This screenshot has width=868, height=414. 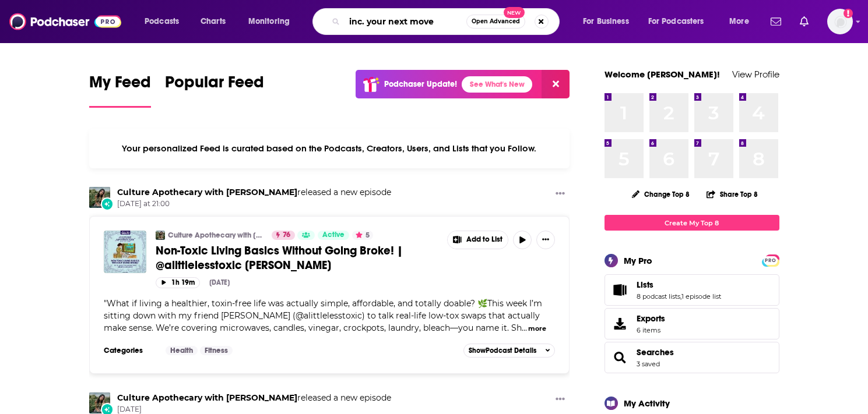 I want to click on a: Active, so click(x=333, y=236).